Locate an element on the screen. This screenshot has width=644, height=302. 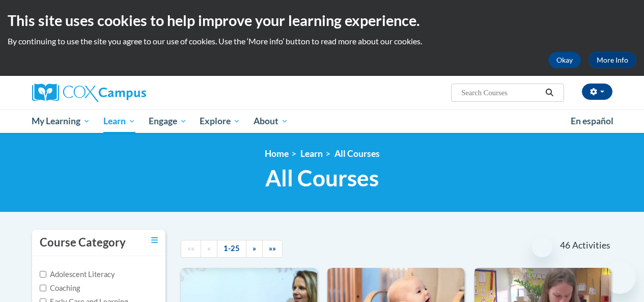
a: More Info is located at coordinates (612, 60).